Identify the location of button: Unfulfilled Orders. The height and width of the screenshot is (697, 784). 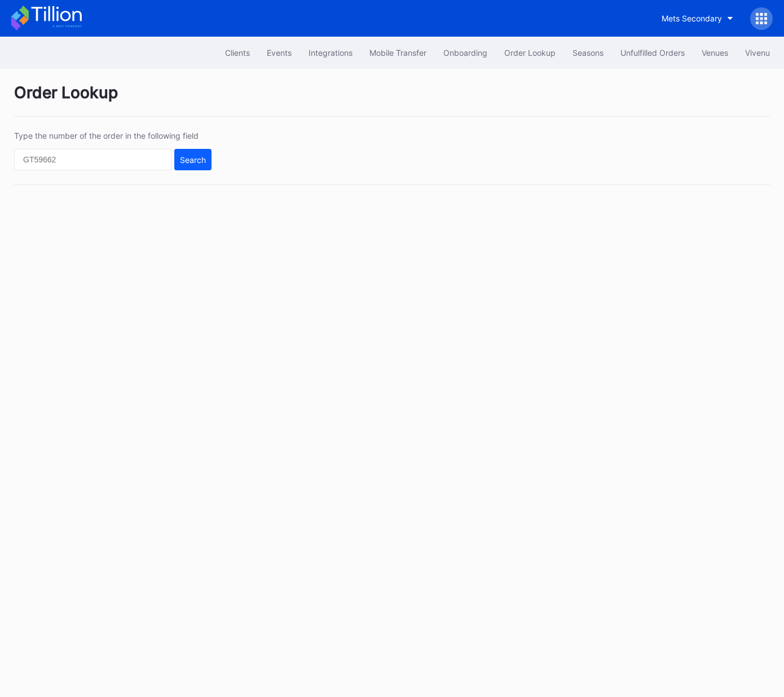
(652, 52).